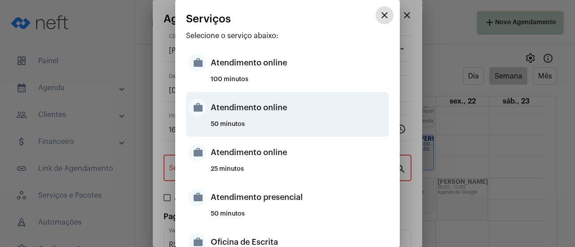 The image size is (575, 247). Describe the element at coordinates (385, 15) in the screenshot. I see `mat-icon: close` at that location.